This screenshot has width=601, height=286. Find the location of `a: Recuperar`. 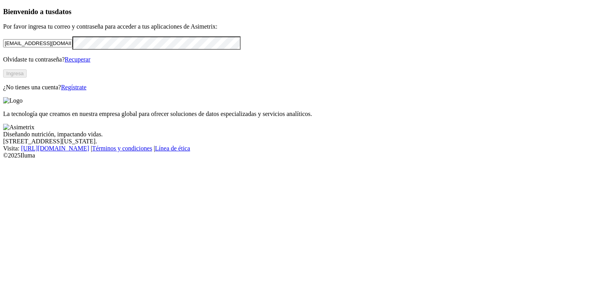

a: Recuperar is located at coordinates (78, 59).